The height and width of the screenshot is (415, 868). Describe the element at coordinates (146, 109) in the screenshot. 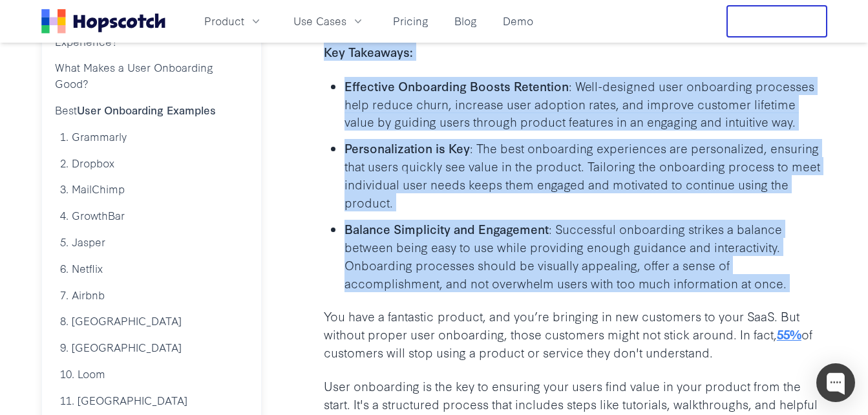

I see `b: User Onboarding Examples` at that location.